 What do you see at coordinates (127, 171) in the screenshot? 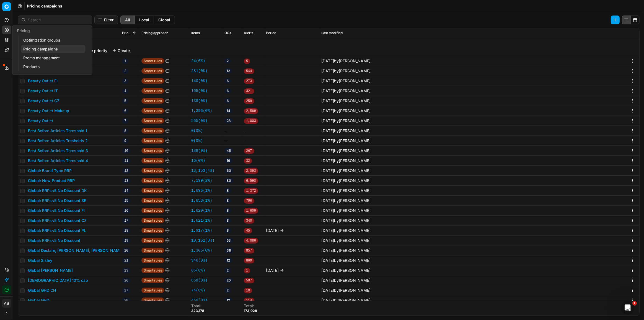
I see `span: 12` at bounding box center [127, 171].